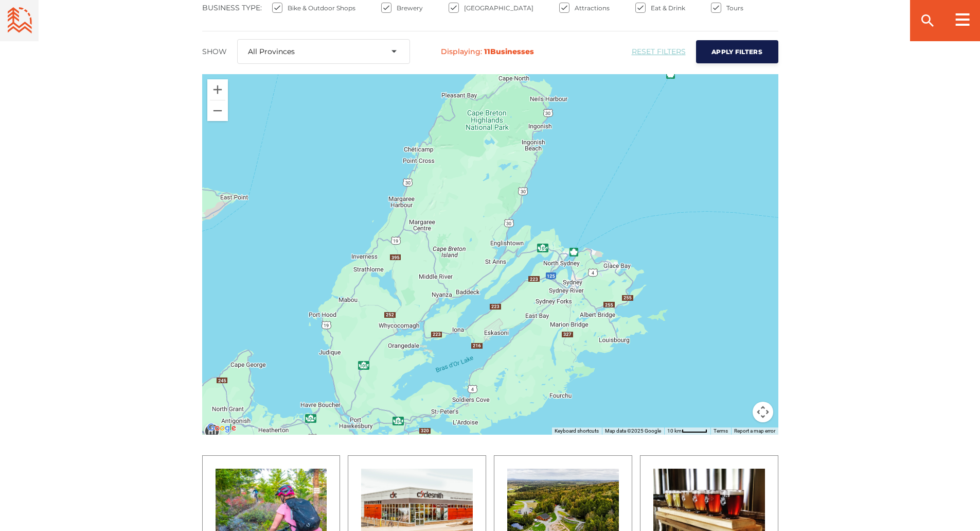 Image resolution: width=980 pixels, height=531 pixels. Describe the element at coordinates (633, 430) in the screenshot. I see `span: Map data ©2025 Google` at that location.